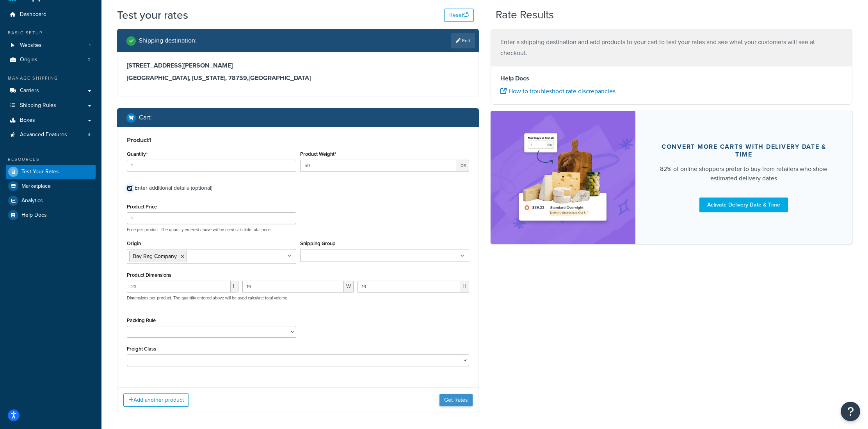 The height and width of the screenshot is (429, 868). Describe the element at coordinates (744, 205) in the screenshot. I see `a: Activate Delivery Date & Time` at that location.